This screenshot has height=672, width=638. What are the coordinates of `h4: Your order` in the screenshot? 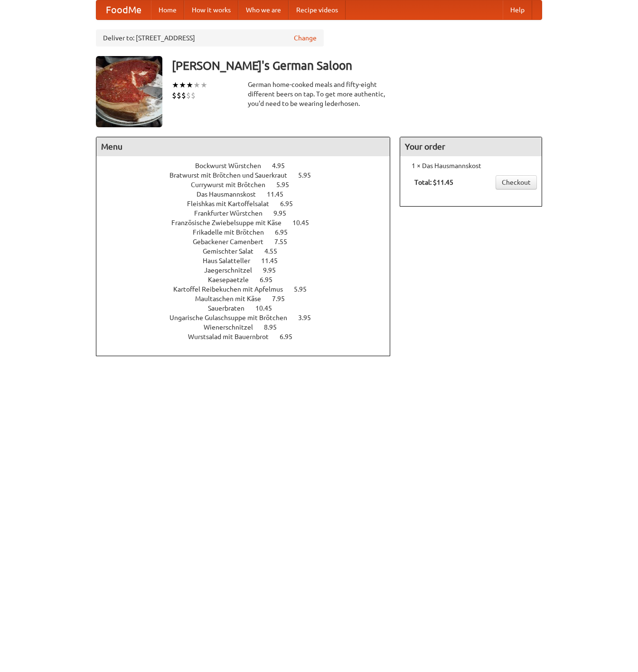 It's located at (471, 146).